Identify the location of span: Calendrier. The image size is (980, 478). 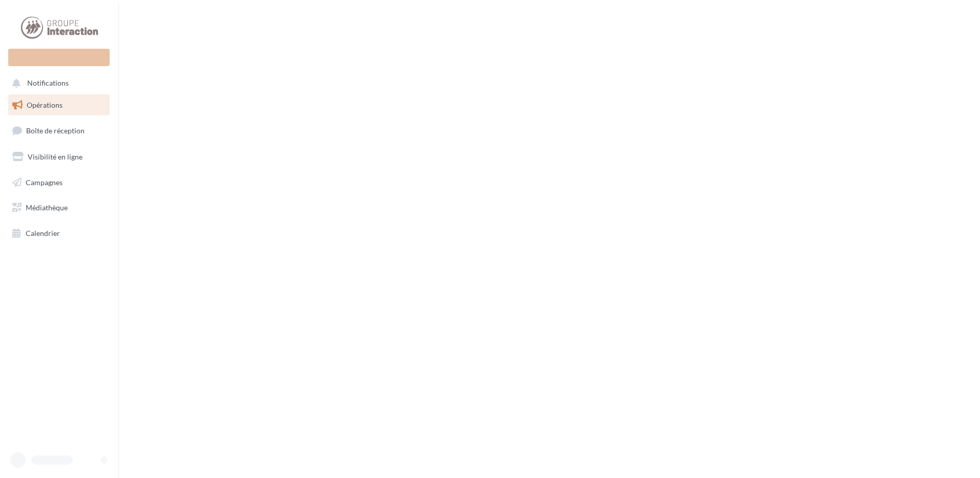
(43, 232).